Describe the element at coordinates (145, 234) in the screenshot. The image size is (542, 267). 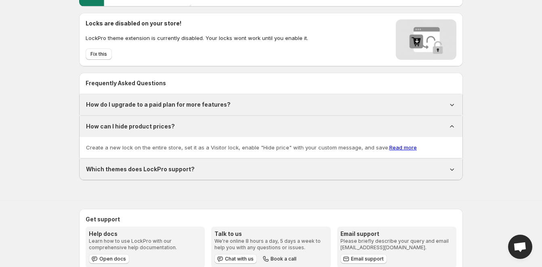
I see `h3: Help docs` at that location.